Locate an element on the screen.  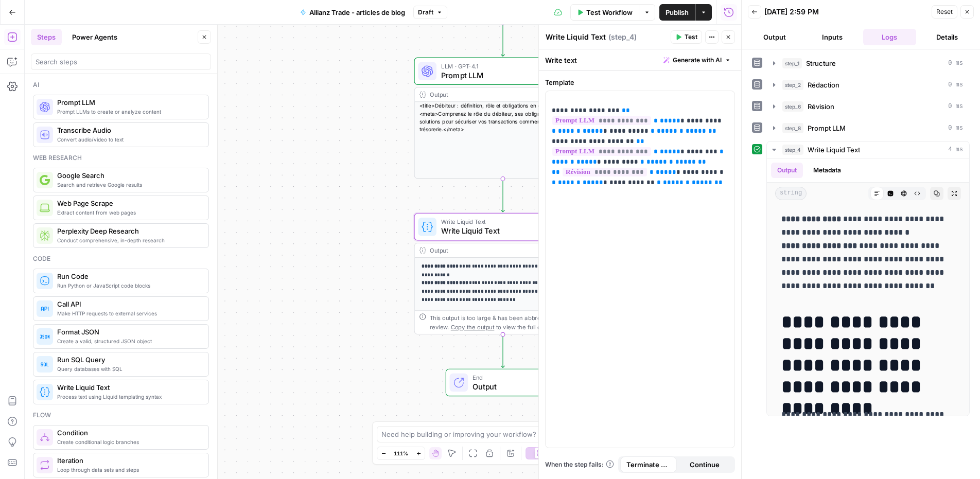
span: Web Page Scrape is located at coordinates (129, 203).